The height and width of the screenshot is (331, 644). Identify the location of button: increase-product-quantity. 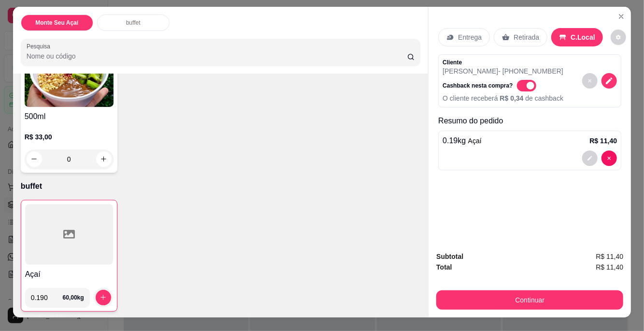
(104, 298).